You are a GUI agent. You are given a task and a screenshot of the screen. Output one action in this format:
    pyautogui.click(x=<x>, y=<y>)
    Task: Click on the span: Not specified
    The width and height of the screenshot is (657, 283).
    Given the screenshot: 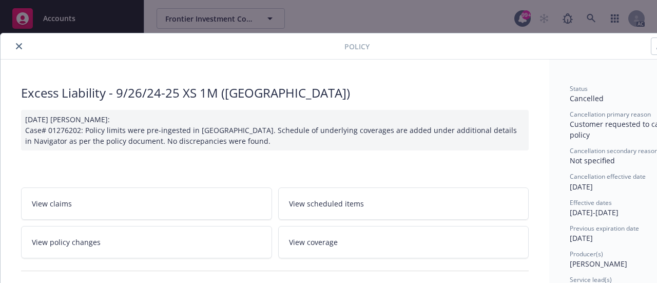 What is the action you would take?
    pyautogui.click(x=592, y=160)
    